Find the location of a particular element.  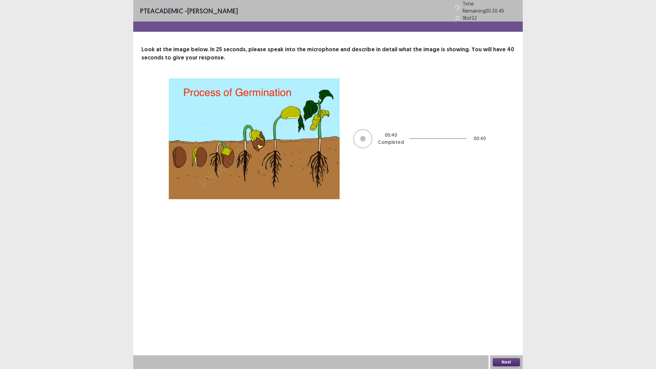

img: image-description is located at coordinates (254, 139).